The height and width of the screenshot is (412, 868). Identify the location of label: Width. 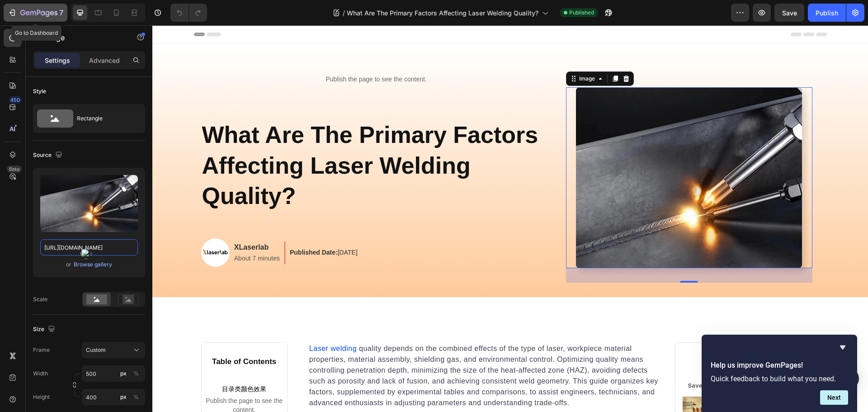
(40, 374).